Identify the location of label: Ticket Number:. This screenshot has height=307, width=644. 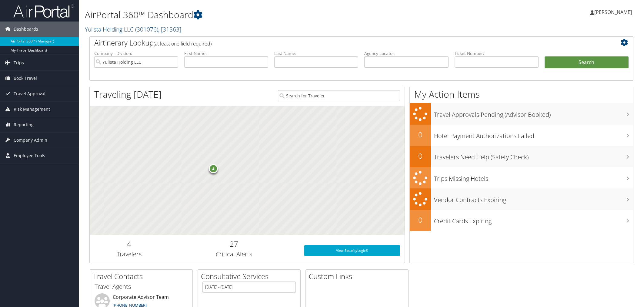
(497, 53).